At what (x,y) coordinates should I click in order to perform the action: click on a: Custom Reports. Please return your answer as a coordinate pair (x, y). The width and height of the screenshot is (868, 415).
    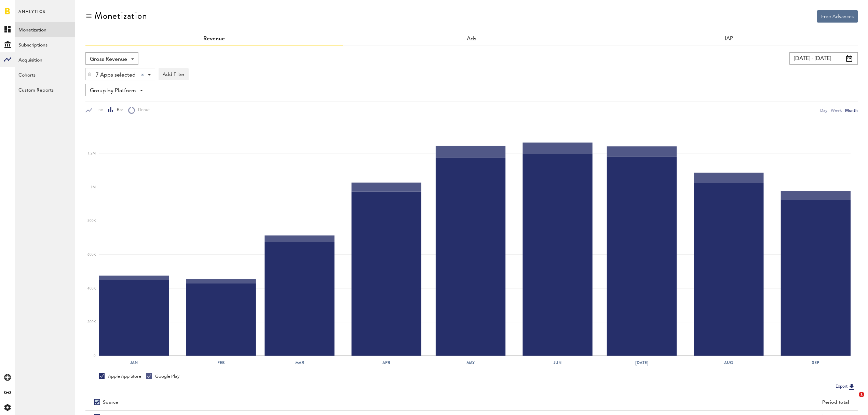
    Looking at the image, I should click on (45, 89).